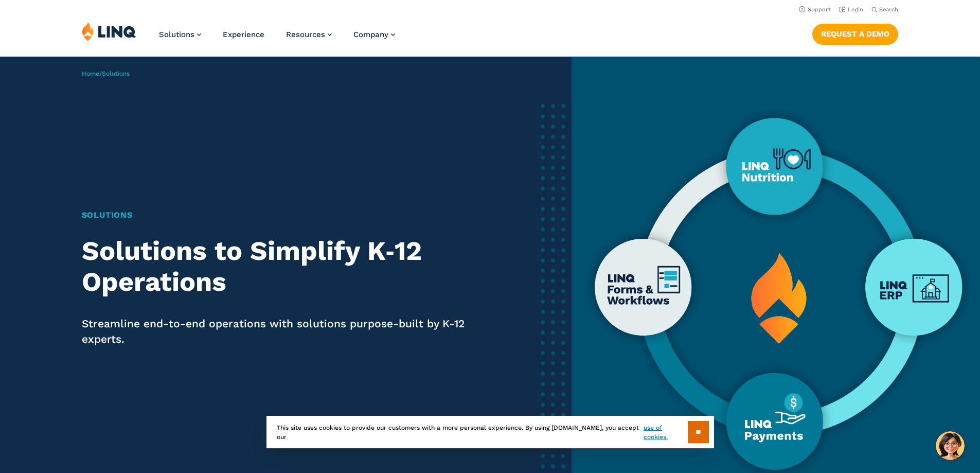  What do you see at coordinates (275, 332) in the screenshot?
I see `p: Streamline end-to-end operations with solutions purpose-built by K-12 experts.` at bounding box center [275, 332].